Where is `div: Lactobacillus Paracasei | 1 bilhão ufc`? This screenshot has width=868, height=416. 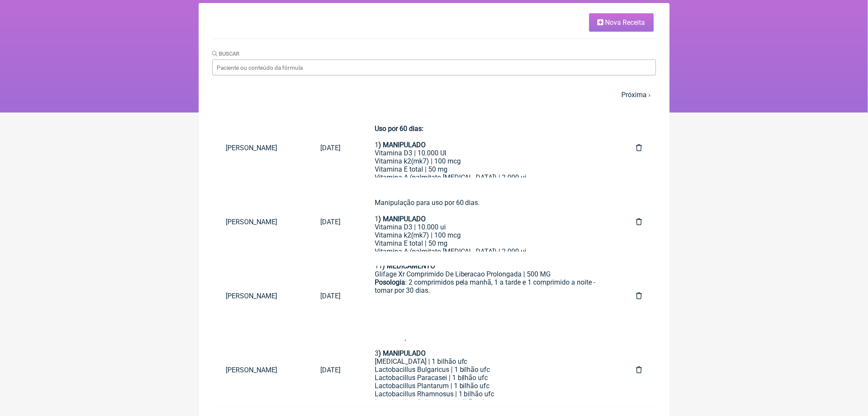 div: Lactobacillus Paracasei | 1 bilhão ufc is located at coordinates (488, 377).